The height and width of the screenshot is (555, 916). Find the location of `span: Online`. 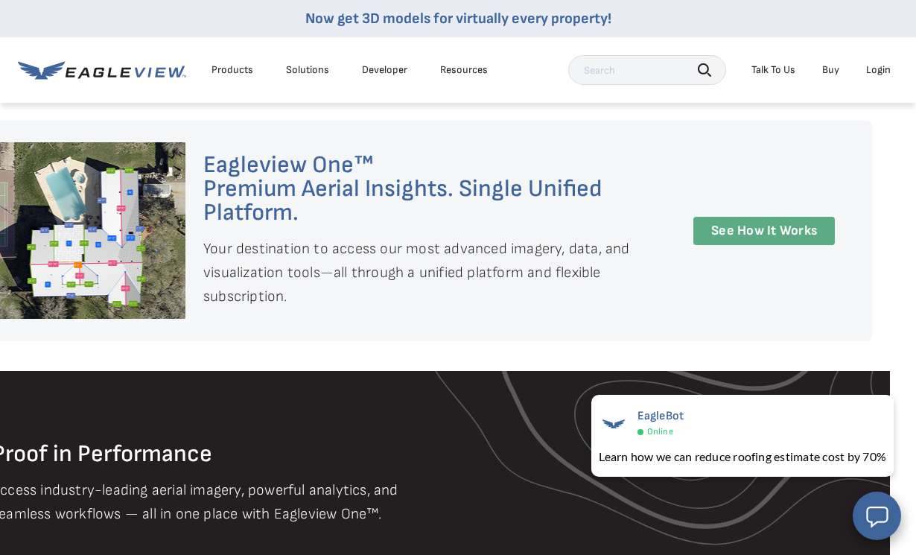

span: Online is located at coordinates (660, 431).